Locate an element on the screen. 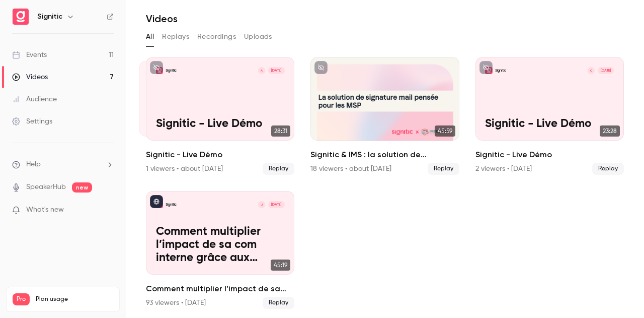 This screenshot has width=644, height=318. p: Comment multiplier l’impact de sa com interne grâce aux signatures mail. is located at coordinates (220, 245).